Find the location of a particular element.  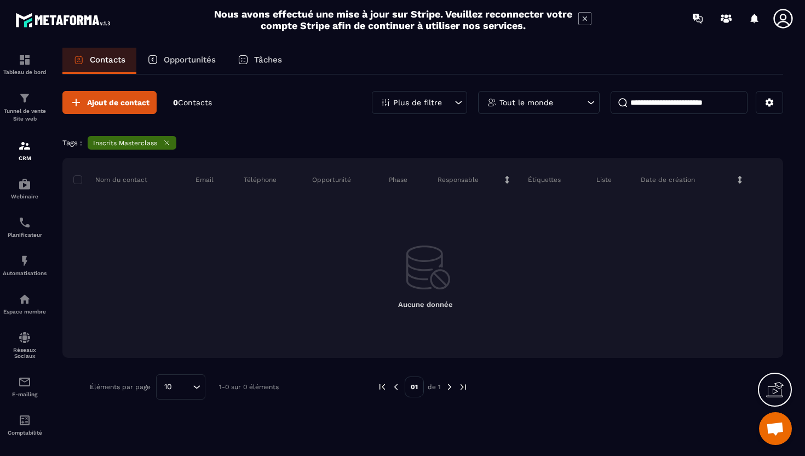

p: Téléphone is located at coordinates (260, 180).